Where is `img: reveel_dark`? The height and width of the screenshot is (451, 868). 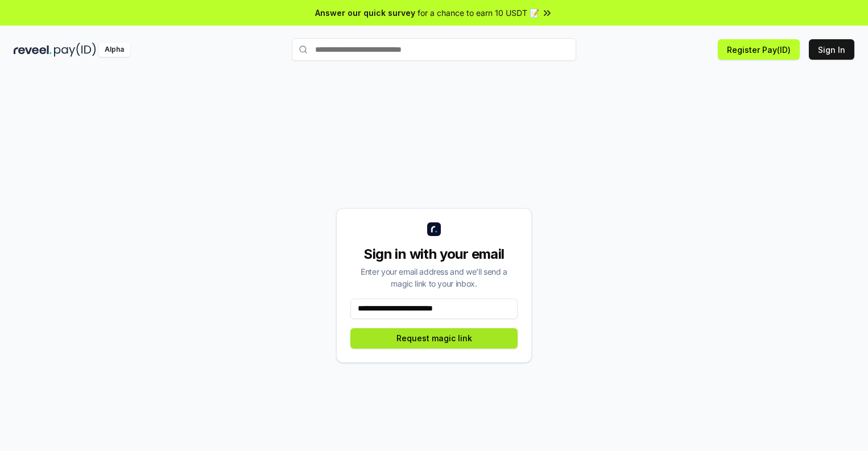
img: reveel_dark is located at coordinates (33, 50).